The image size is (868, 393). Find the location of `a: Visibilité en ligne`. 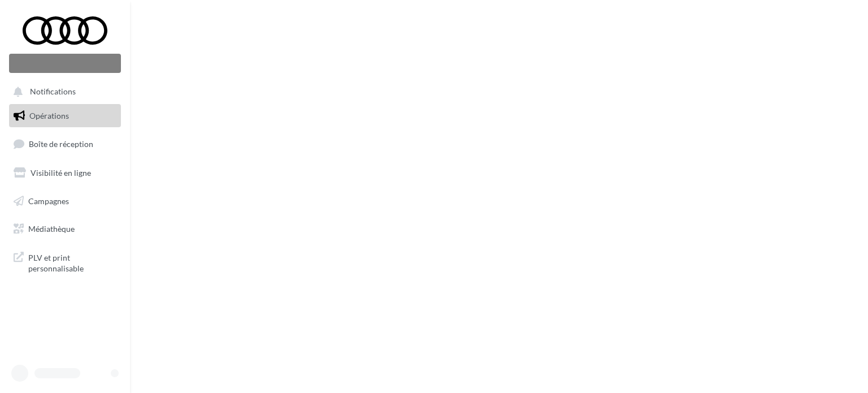

a: Visibilité en ligne is located at coordinates (65, 173).